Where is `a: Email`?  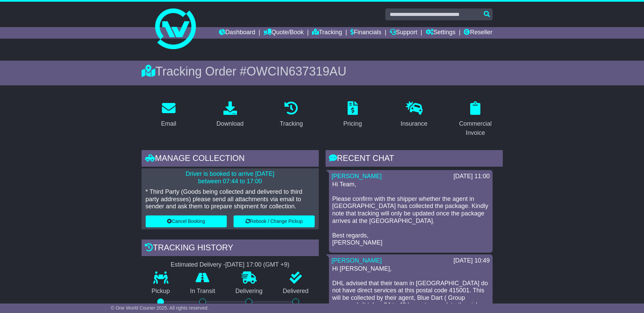 a: Email is located at coordinates (169, 115).